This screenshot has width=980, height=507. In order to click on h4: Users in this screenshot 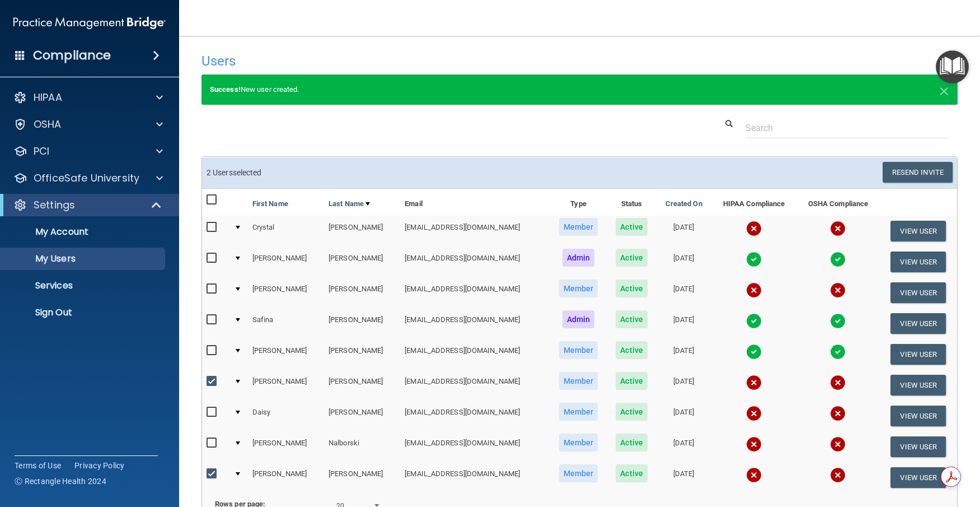, I will do `click(419, 61)`.